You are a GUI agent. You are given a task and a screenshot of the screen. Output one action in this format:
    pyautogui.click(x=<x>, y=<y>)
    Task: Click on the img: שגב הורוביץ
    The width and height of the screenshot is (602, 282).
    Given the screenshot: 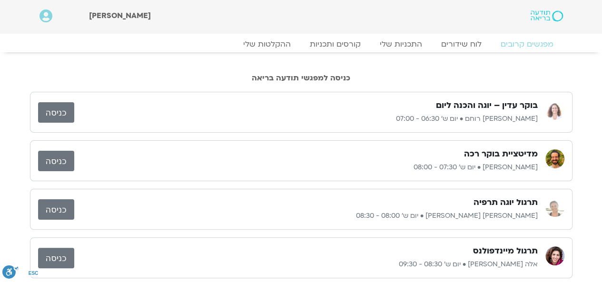 What is the action you would take?
    pyautogui.click(x=555, y=159)
    